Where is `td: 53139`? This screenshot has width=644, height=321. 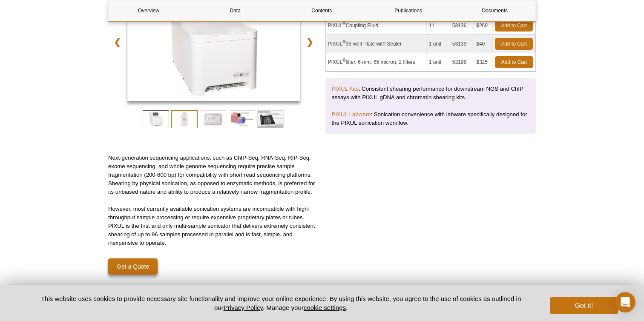 td: 53139 is located at coordinates (462, 44).